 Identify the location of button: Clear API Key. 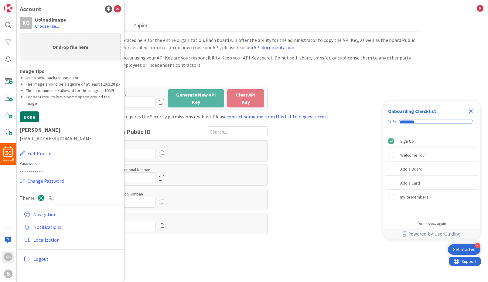
(245, 98).